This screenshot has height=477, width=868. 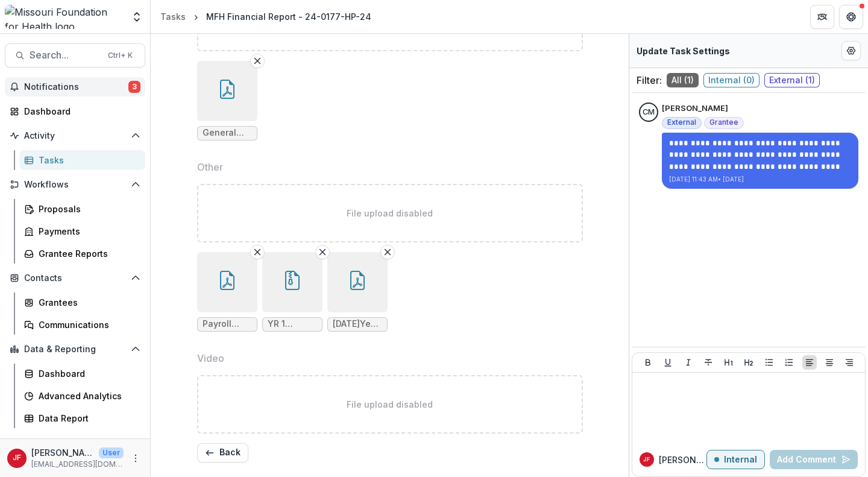 I want to click on div: Communications, so click(x=87, y=325).